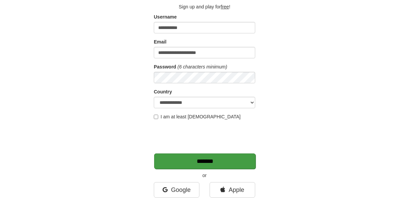  Describe the element at coordinates (205, 7) in the screenshot. I see `p: Sign up and play for !` at that location.